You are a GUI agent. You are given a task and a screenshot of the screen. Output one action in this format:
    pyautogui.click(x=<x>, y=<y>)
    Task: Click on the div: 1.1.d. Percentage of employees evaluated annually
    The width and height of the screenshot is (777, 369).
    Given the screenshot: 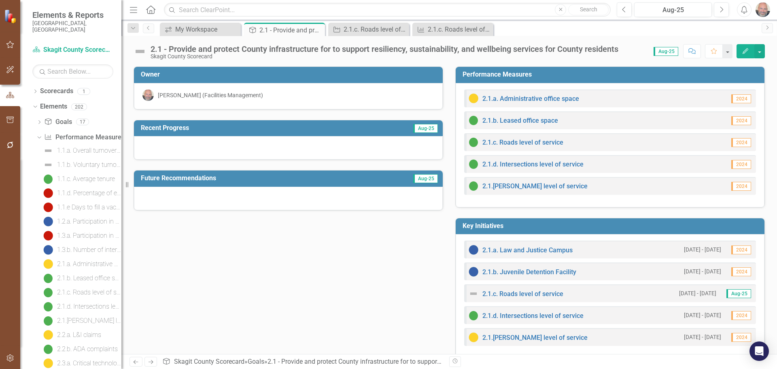 What is the action you would take?
    pyautogui.click(x=89, y=193)
    